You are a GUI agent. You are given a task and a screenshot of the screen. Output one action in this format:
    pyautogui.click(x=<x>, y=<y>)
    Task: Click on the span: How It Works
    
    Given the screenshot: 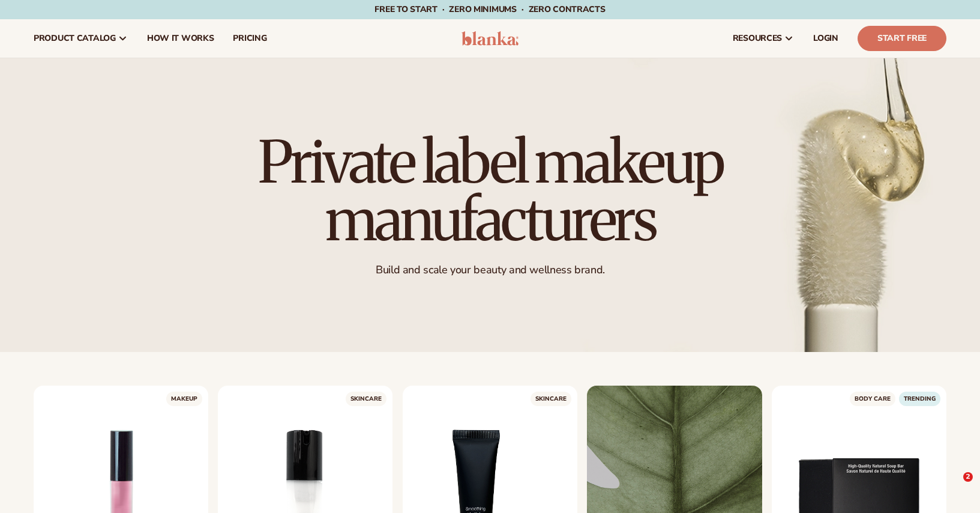 What is the action you would take?
    pyautogui.click(x=180, y=38)
    